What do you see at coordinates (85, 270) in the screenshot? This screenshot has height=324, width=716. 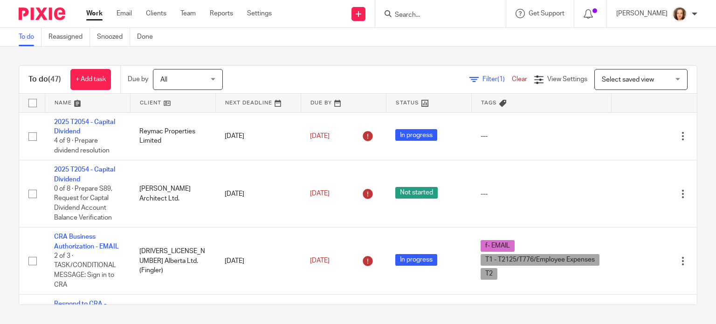 I see `span: 2 of 3 · TASK/CONDITIONAL MESSAGE: Sign in to CRA` at bounding box center [85, 270].